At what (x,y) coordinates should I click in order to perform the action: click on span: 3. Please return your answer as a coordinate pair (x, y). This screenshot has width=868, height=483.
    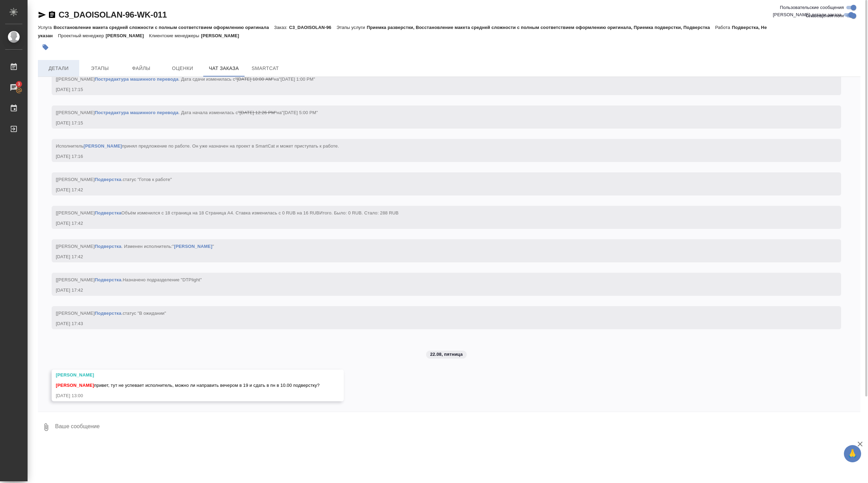
    Looking at the image, I should click on (18, 84).